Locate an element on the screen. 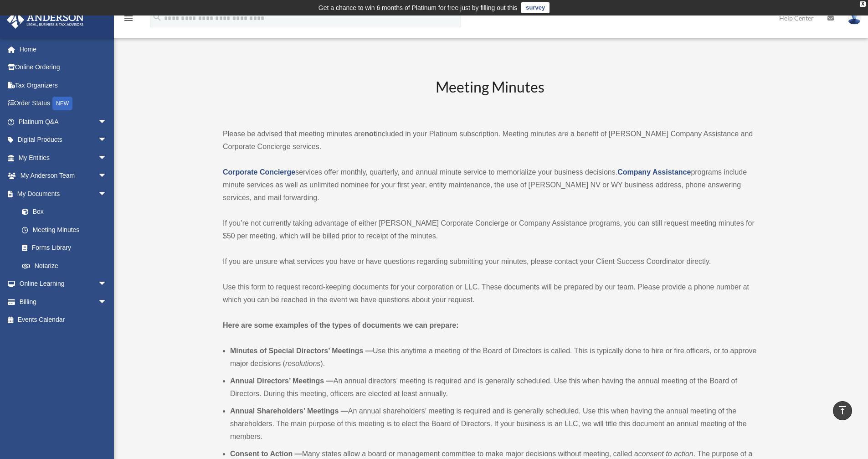  a: Forms Library is located at coordinates (66, 248).